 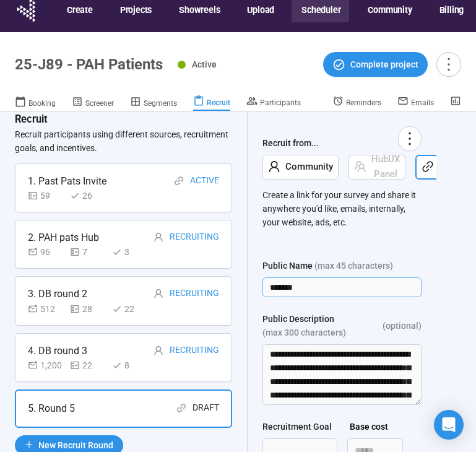 What do you see at coordinates (415, 102) in the screenshot?
I see `a: Emails` at bounding box center [415, 102].